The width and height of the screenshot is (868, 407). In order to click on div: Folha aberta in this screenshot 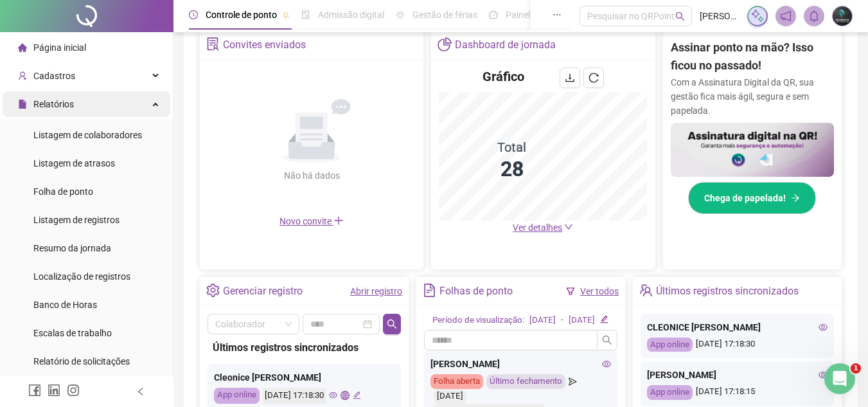, I will do `click(457, 381)`.